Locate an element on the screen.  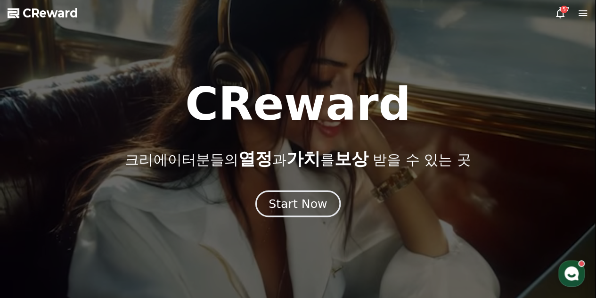
div: 157 is located at coordinates (564, 9).